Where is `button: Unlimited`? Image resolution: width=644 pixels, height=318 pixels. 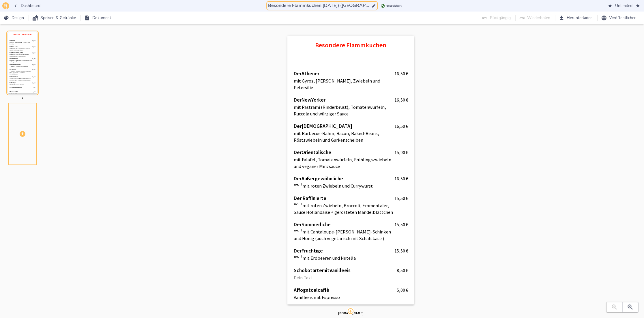
button: Unlimited is located at coordinates (624, 5).